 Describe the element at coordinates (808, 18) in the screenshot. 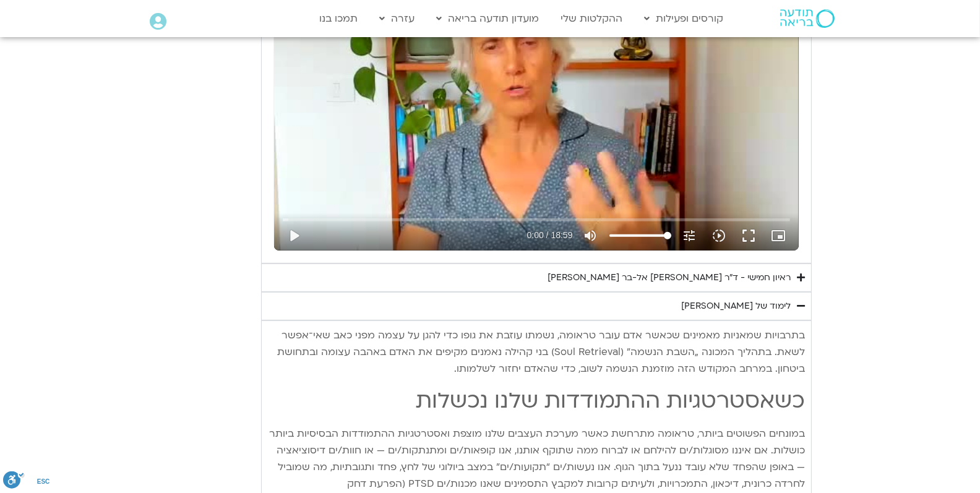

I see `img: תודעה בריאה` at that location.